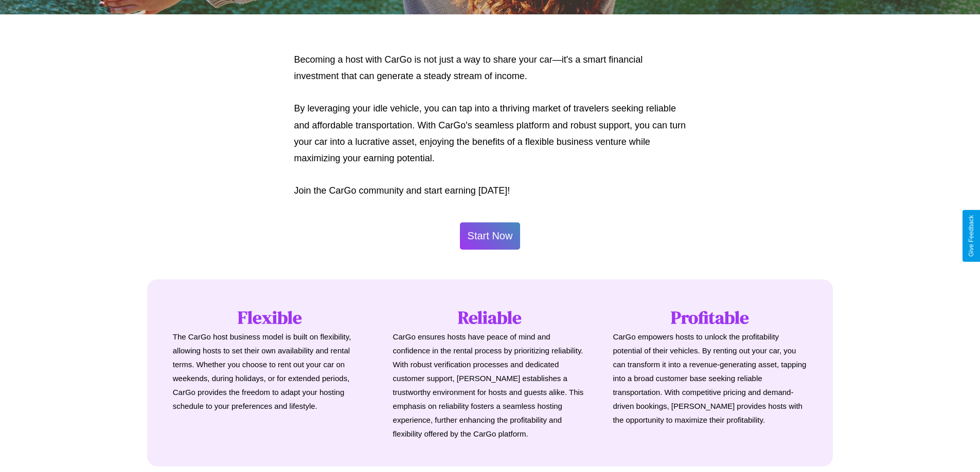 The image size is (980, 472). What do you see at coordinates (490, 68) in the screenshot?
I see `p: Becoming a host with CarGo is not just a way to share your car—it's a smart financial investment ...` at bounding box center [490, 68].